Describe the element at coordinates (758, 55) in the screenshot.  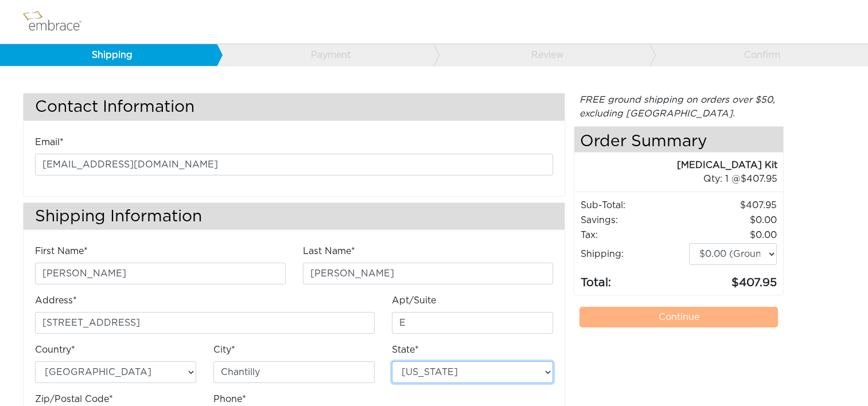
I see `a: Confirm` at that location.